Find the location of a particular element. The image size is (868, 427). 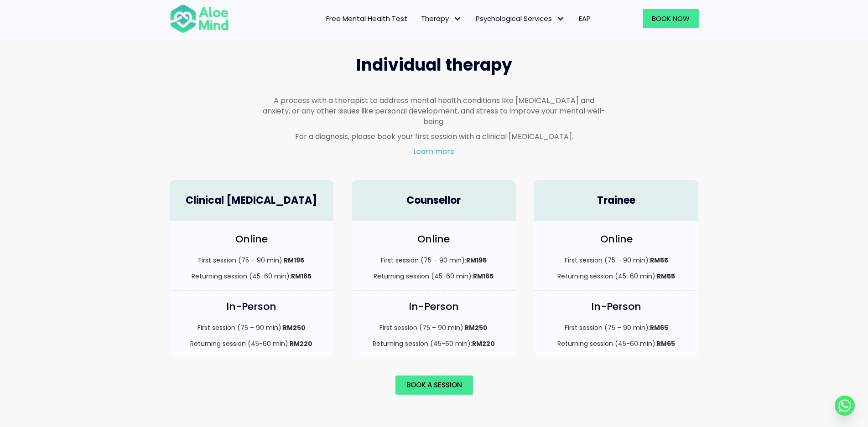

a: Book Now is located at coordinates (671, 19).